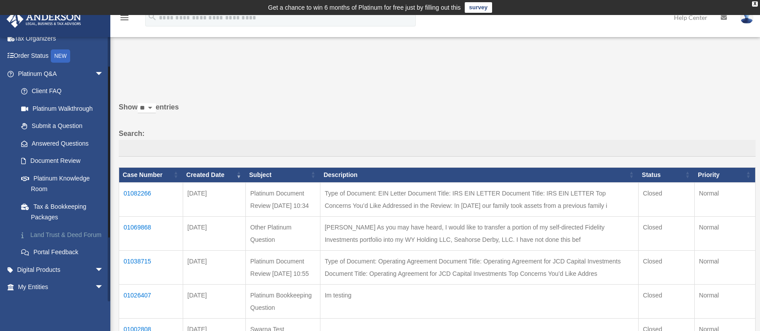 Image resolution: width=760 pixels, height=331 pixels. Describe the element at coordinates (724, 175) in the screenshot. I see `th: Priority: activate to sort column ascending` at that location.